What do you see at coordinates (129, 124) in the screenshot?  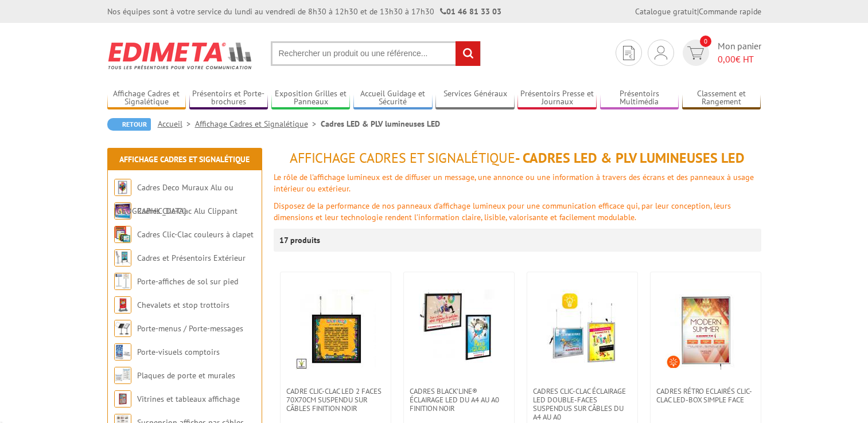 I see `a: Retour` at bounding box center [129, 124].